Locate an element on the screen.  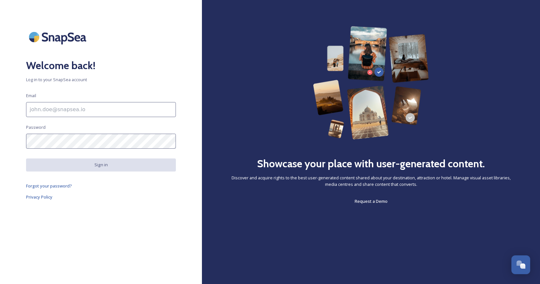
span: Forgot your password? is located at coordinates (49, 186).